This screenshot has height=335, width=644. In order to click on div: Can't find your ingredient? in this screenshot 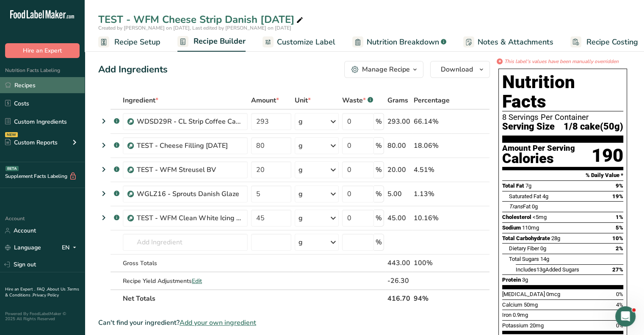, I will do `click(294, 322)`.